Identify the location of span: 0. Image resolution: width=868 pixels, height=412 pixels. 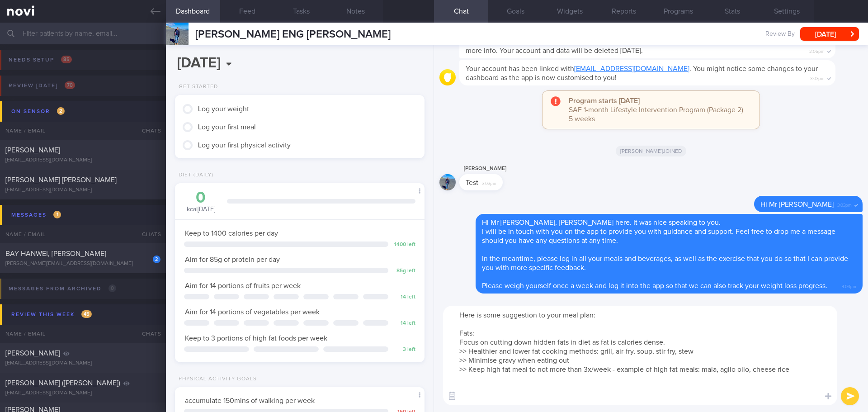
(112, 288).